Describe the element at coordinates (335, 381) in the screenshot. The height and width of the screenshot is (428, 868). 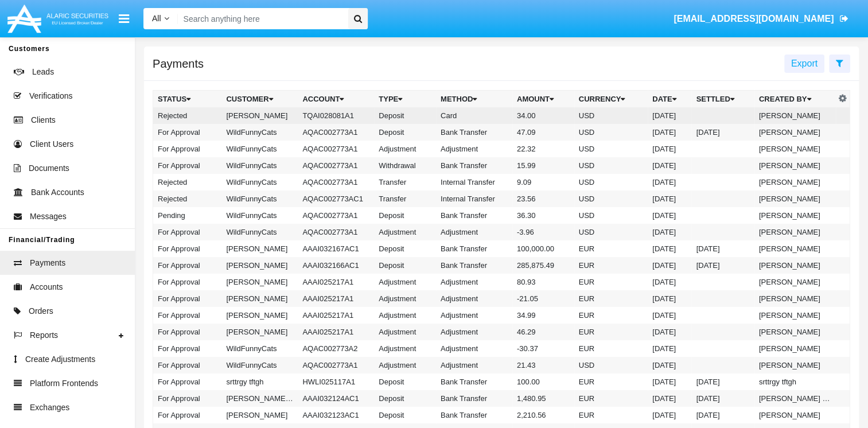
I see `td: HWLI025117A1` at that location.